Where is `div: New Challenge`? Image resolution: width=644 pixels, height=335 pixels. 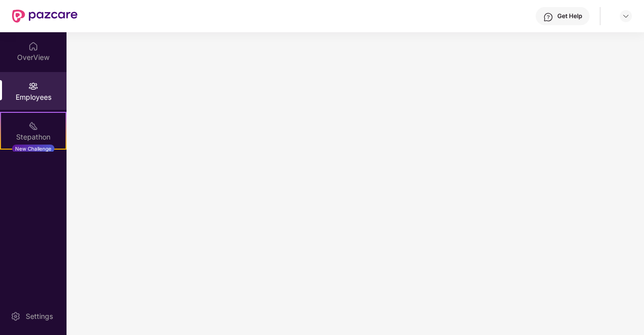 div: New Challenge is located at coordinates (33, 149).